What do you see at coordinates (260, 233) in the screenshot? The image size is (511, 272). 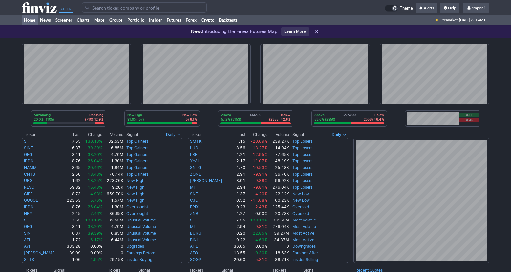 I see `span: 22.85%` at bounding box center [260, 233].